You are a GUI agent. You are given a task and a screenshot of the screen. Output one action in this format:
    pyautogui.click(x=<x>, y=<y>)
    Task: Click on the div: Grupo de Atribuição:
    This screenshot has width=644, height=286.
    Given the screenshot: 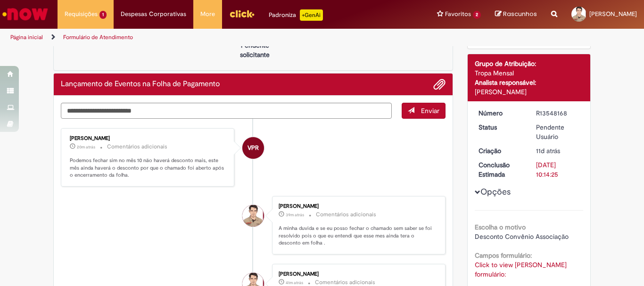 What is the action you would take?
    pyautogui.click(x=529, y=64)
    